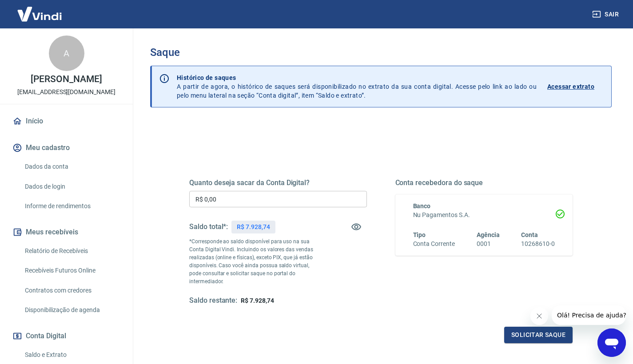  What do you see at coordinates (434, 244) in the screenshot?
I see `h6: Conta Corrente` at bounding box center [434, 244].